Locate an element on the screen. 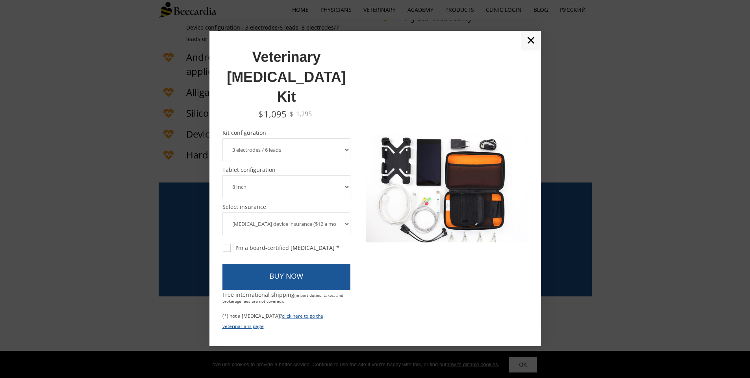 The width and height of the screenshot is (750, 378). select: Kit configuration is located at coordinates (287, 150).